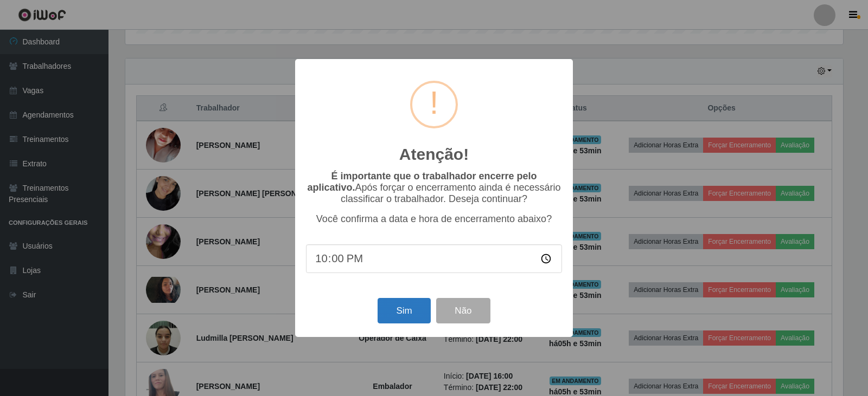 The width and height of the screenshot is (868, 396). I want to click on button: Não, so click(463, 311).